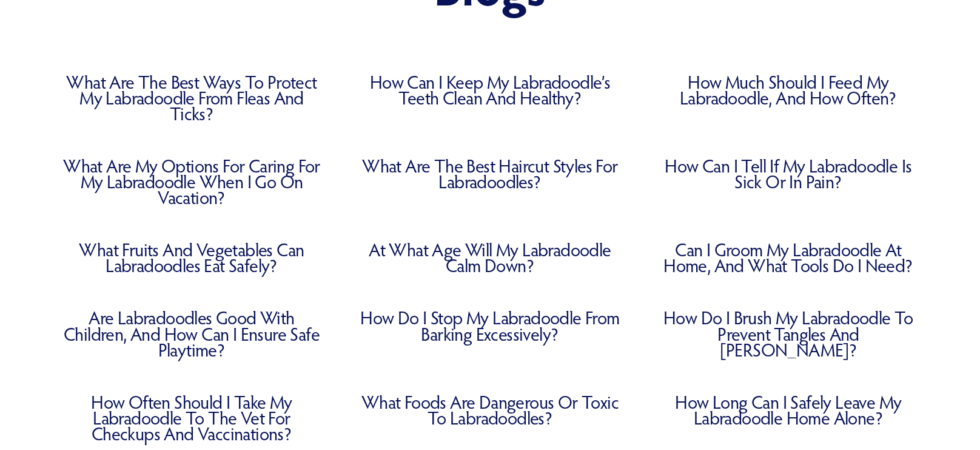 The image size is (980, 450). I want to click on a: At What Age Will My Labradoodle Calm Down?, so click(490, 257).